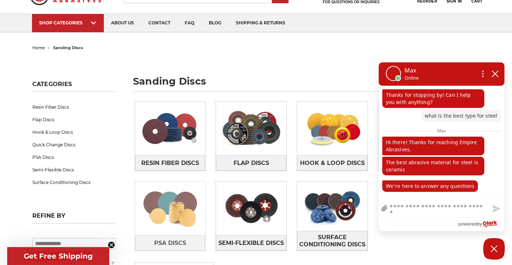 This screenshot has width=512, height=265. Describe the element at coordinates (111, 245) in the screenshot. I see `button: Close teaser` at that location.